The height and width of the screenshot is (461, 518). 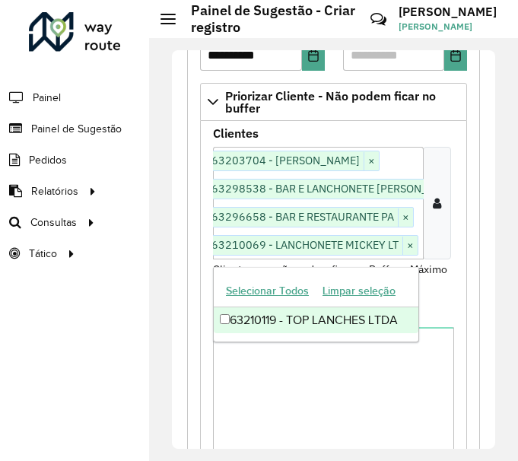 I want to click on ng-dropdown-panel: Options list, so click(x=316, y=304).